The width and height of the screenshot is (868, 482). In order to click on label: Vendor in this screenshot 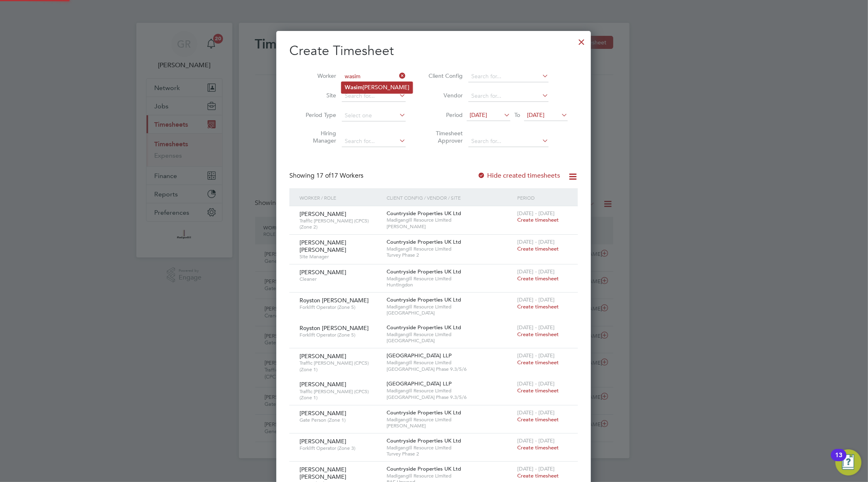, I will do `click(445, 95)`.